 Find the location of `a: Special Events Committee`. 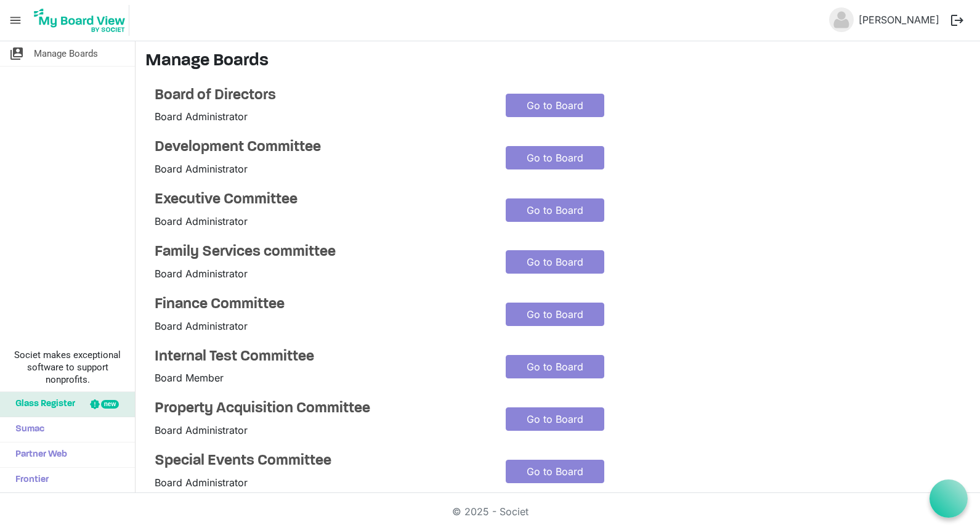

a: Special Events Committee is located at coordinates (321, 461).